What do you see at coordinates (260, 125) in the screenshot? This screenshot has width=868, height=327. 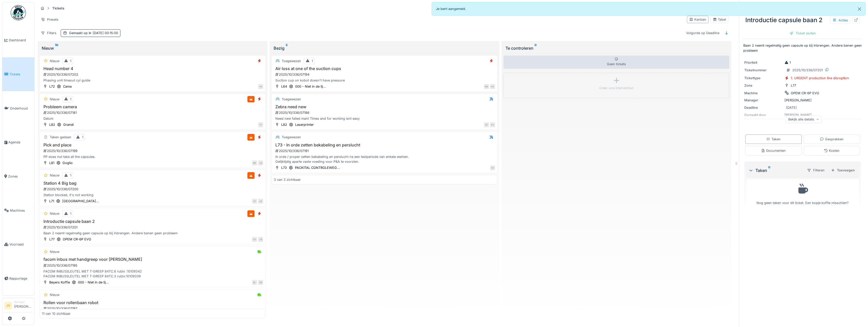 I see `div: TT` at bounding box center [260, 125].